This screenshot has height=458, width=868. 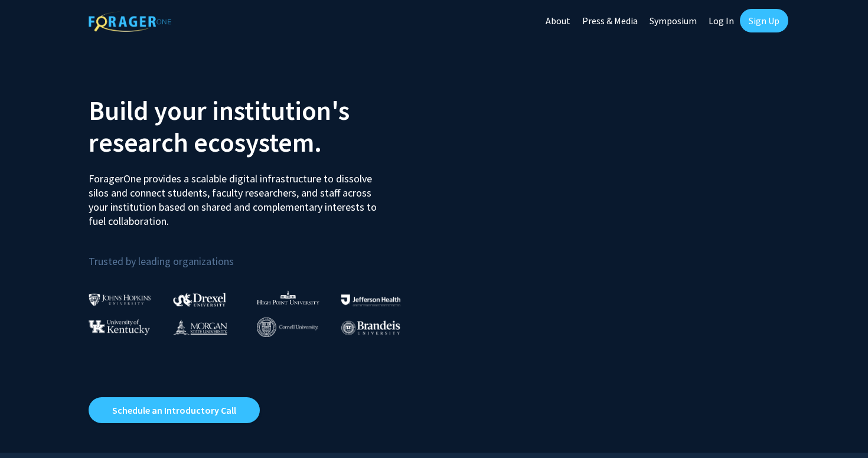 What do you see at coordinates (371, 328) in the screenshot?
I see `img: Brandeis University` at bounding box center [371, 328].